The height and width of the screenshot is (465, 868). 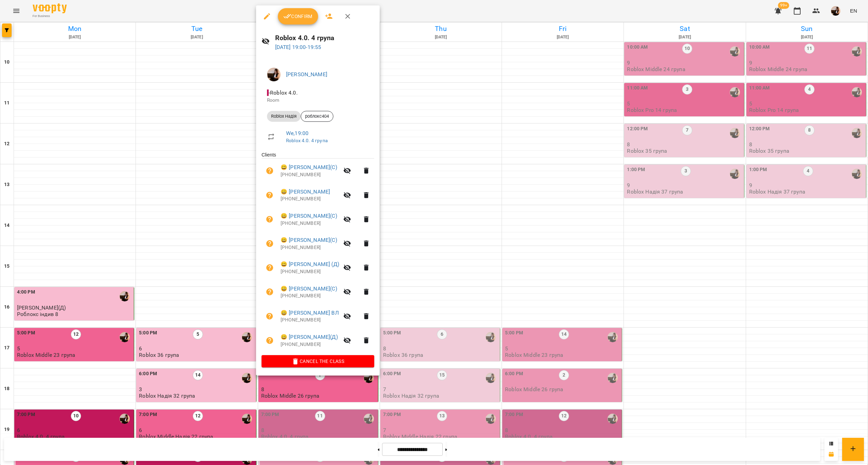 I want to click on ul: Clients, so click(x=318, y=253).